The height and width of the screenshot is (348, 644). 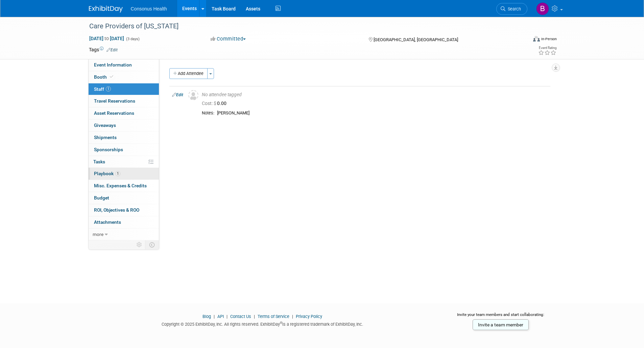 I want to click on a: Event Information, so click(x=124, y=65).